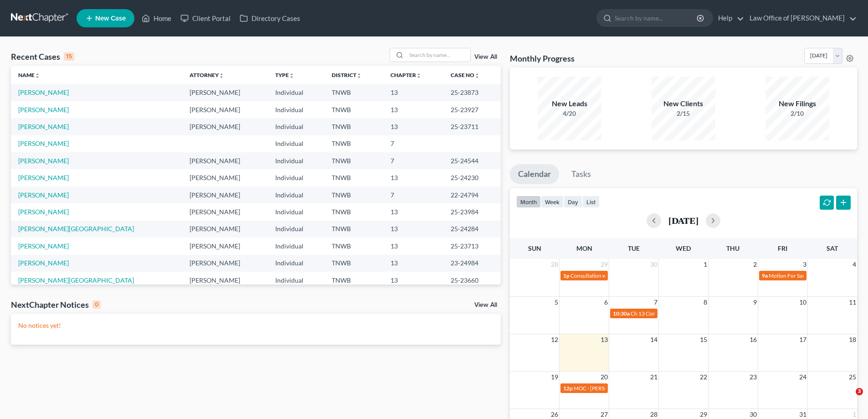  What do you see at coordinates (472, 211) in the screenshot?
I see `td: 25-23984` at bounding box center [472, 211].